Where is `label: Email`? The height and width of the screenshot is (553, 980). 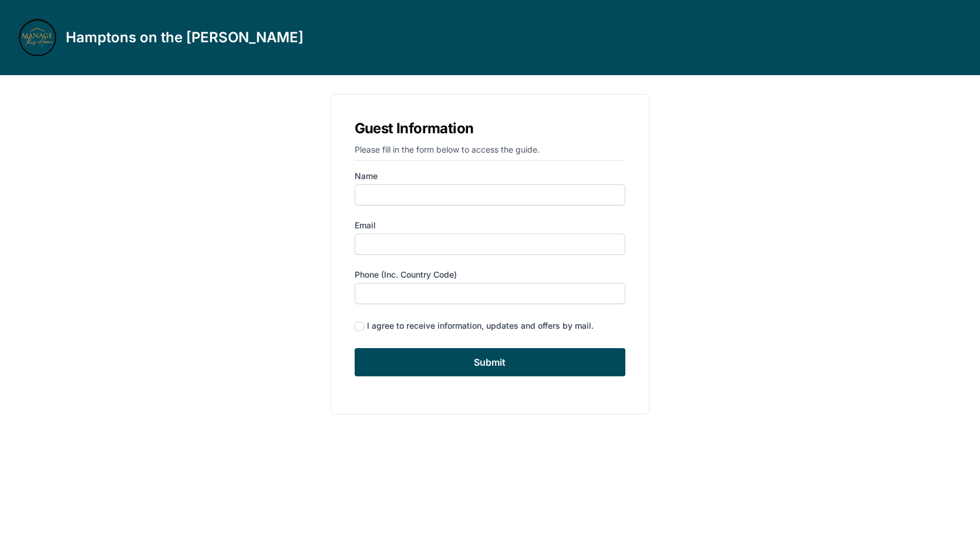 label: Email is located at coordinates (490, 226).